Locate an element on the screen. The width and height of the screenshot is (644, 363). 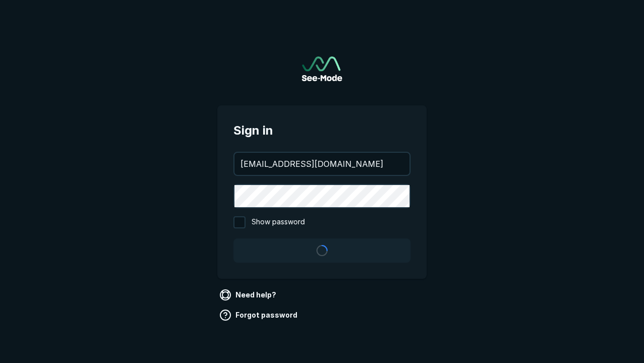
img: See-Mode Logo is located at coordinates (322, 69).